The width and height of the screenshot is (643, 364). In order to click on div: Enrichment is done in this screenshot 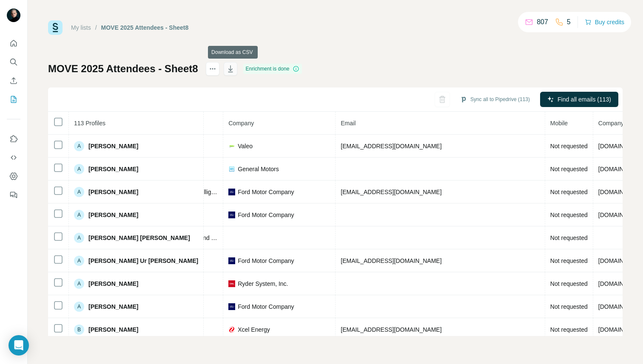, I will do `click(272, 69)`.